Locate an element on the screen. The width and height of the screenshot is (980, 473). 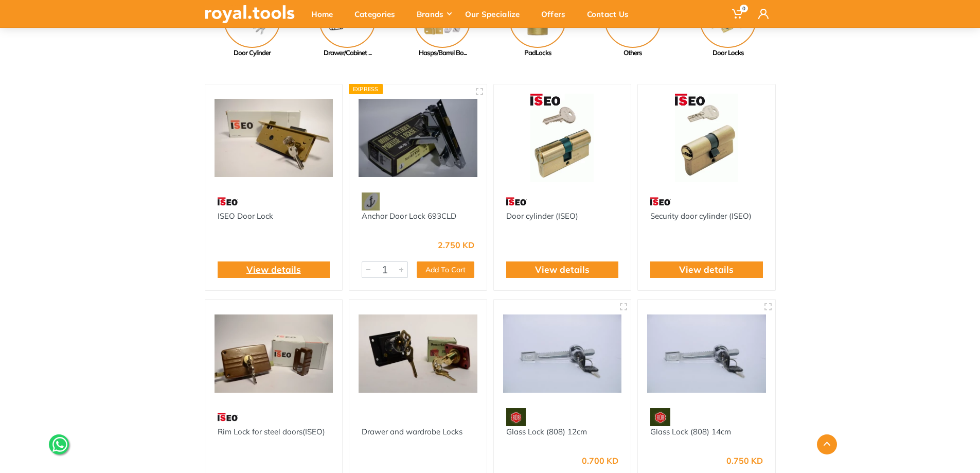
div: Home is located at coordinates (326, 14).